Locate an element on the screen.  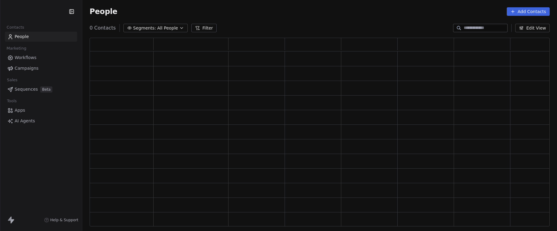
span: Sales is located at coordinates (12, 80).